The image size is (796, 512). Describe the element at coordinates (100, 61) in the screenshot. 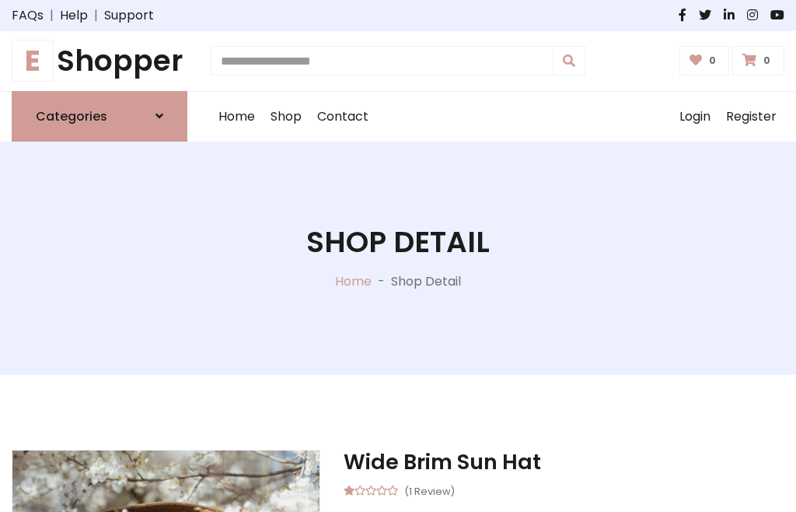

I see `a: EShopper` at that location.